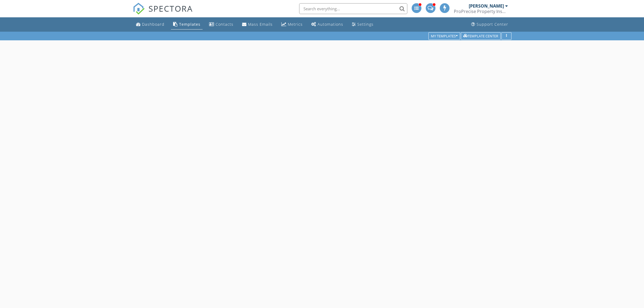  Describe the element at coordinates (190, 24) in the screenshot. I see `div: Templates` at that location.